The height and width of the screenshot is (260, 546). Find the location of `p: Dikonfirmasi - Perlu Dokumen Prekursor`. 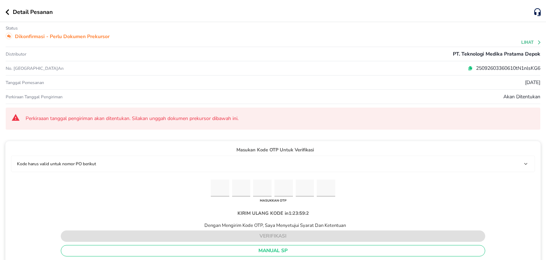

p: Dikonfirmasi - Perlu Dokumen Prekursor is located at coordinates (62, 36).